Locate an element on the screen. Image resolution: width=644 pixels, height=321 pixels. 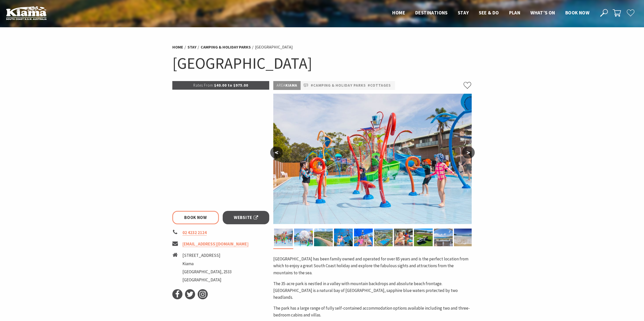
img: Children having drinks at the cafe is located at coordinates (404, 237).